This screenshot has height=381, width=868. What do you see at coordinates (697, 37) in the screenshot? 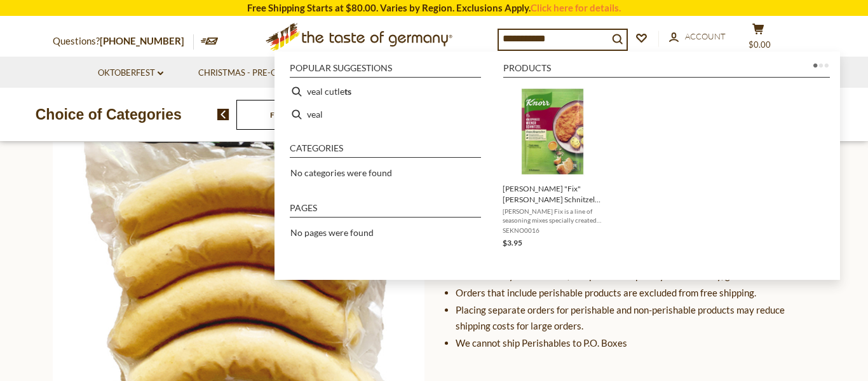
I see `a: Account` at bounding box center [697, 37].